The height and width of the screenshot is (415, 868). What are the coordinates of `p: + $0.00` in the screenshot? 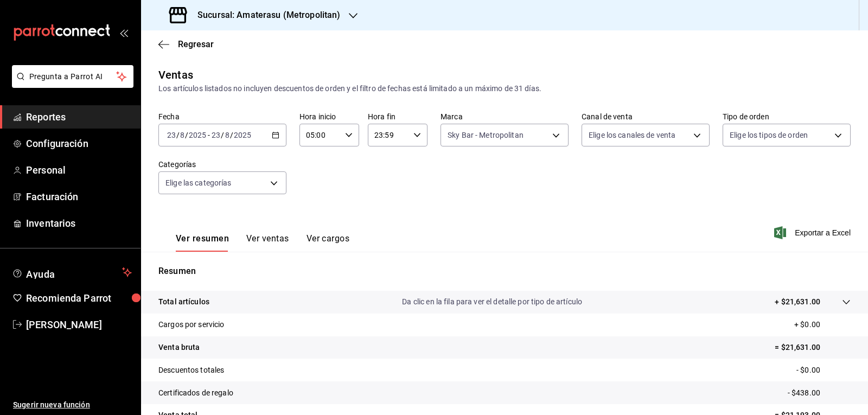 It's located at (822, 324).